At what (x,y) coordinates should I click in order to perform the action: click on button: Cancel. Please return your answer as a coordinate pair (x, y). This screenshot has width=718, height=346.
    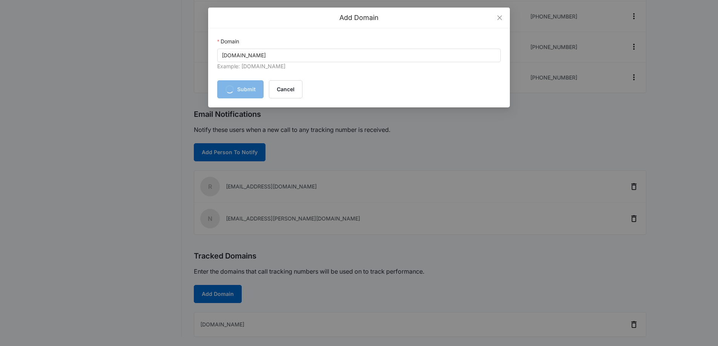
    Looking at the image, I should click on (286, 89).